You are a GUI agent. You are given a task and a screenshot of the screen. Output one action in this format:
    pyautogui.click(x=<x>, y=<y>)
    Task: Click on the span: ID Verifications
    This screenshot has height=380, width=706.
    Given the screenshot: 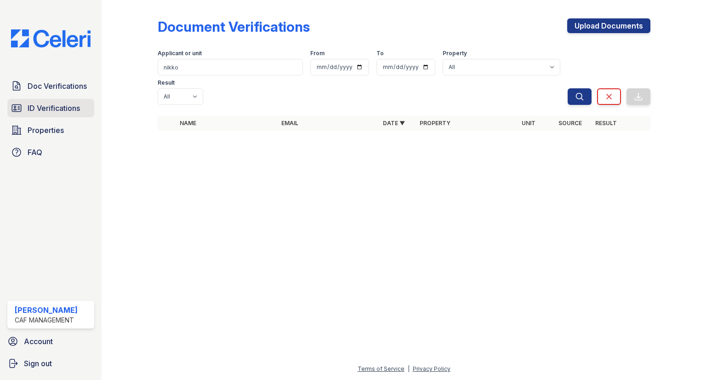 What is the action you would take?
    pyautogui.click(x=54, y=108)
    